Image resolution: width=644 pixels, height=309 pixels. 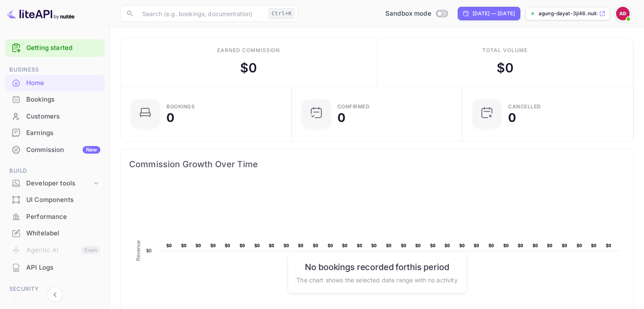 I want to click on a: CommissionNew, so click(x=55, y=150).